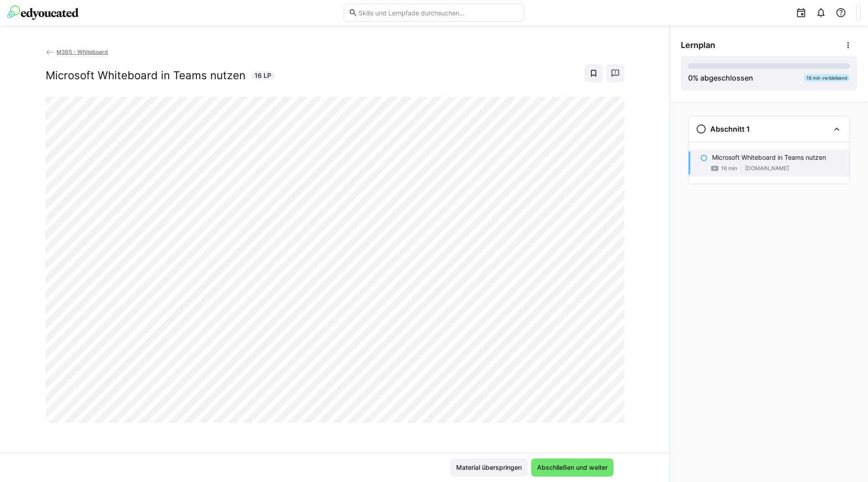 This screenshot has width=868, height=482. Describe the element at coordinates (77, 52) in the screenshot. I see `a: M365 - Whiteboard` at that location.